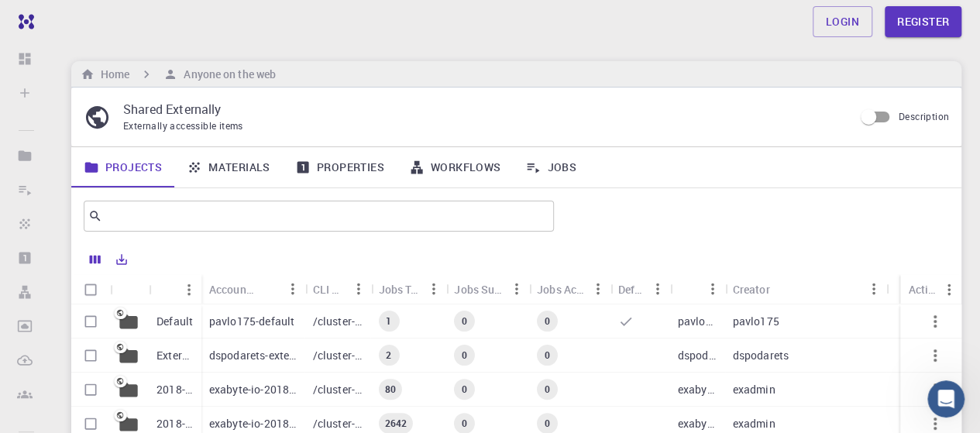  What do you see at coordinates (340, 168) in the screenshot?
I see `a: Properties` at bounding box center [340, 168].